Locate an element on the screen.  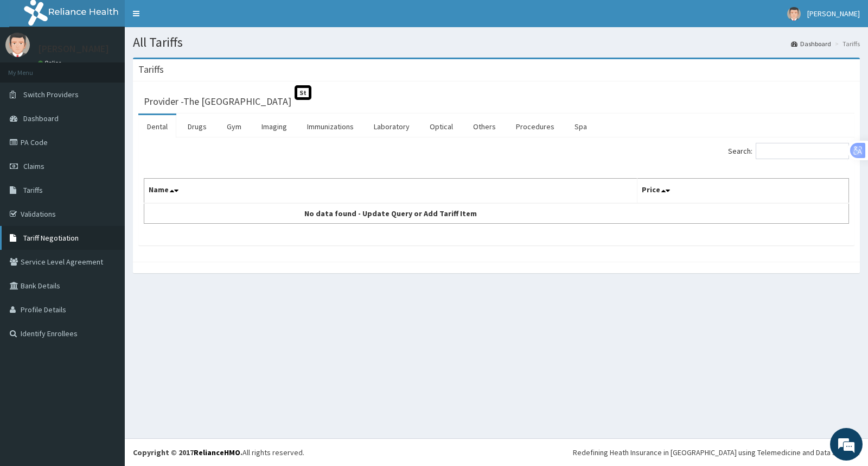
a: Drugs is located at coordinates (197, 127).